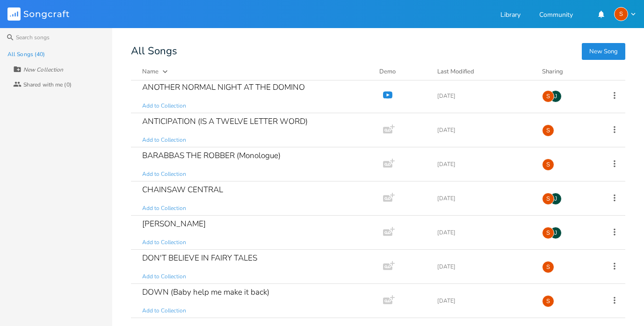  Describe the element at coordinates (206, 292) in the screenshot. I see `div: DOWN (Baby help me make it back)` at that location.